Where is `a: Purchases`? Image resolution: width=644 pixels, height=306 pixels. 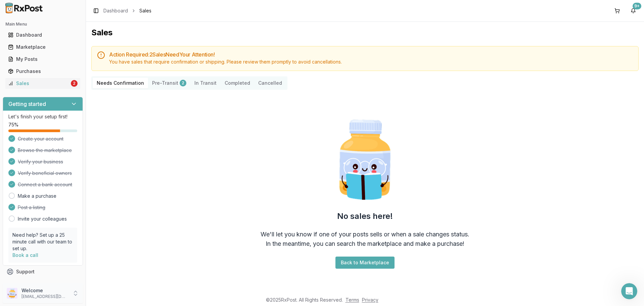 a: Purchases is located at coordinates (42, 72).